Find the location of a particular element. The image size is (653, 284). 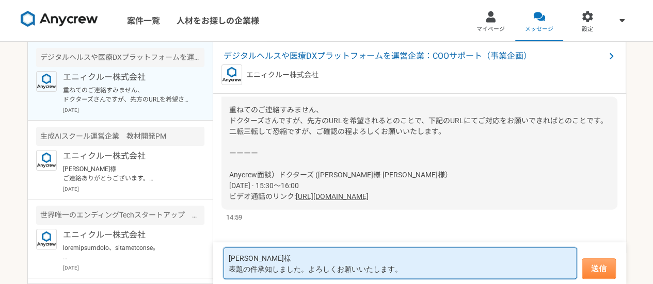

span: 14:59 is located at coordinates (234, 217).